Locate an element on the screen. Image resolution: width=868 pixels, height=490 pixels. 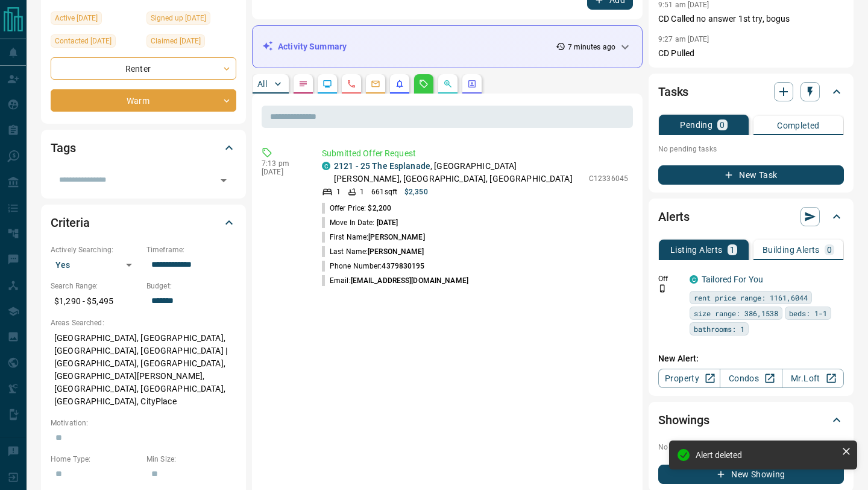
p: First Name: is located at coordinates (373, 237).